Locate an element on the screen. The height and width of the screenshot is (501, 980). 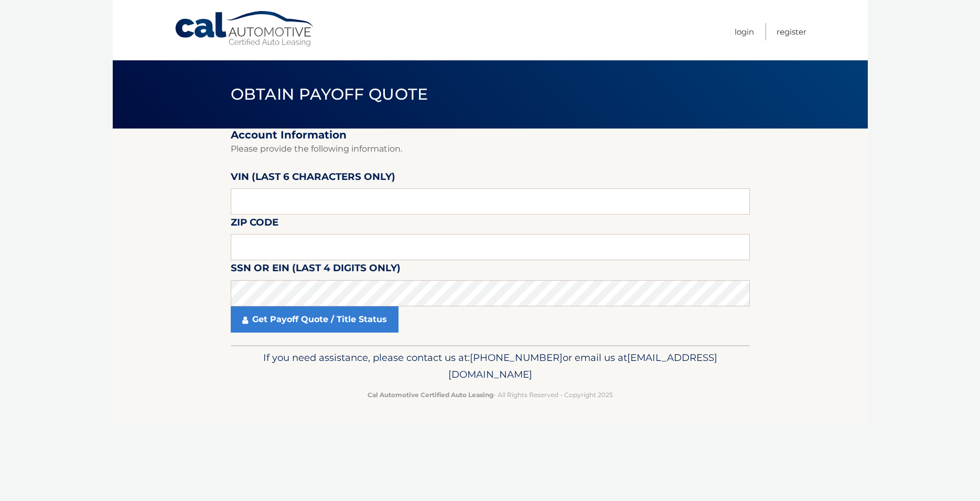
a: Register is located at coordinates (792, 31).